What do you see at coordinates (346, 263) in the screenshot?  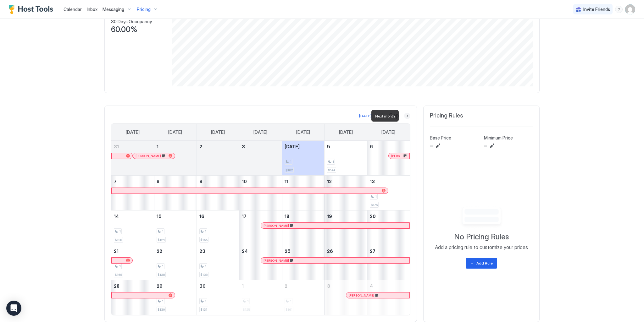 I see `td: September 26, 2025` at bounding box center [346, 263].